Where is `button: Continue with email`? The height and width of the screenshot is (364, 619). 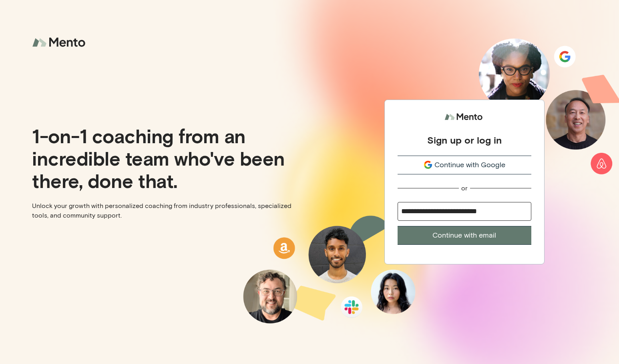
button: Continue with email is located at coordinates (464, 235).